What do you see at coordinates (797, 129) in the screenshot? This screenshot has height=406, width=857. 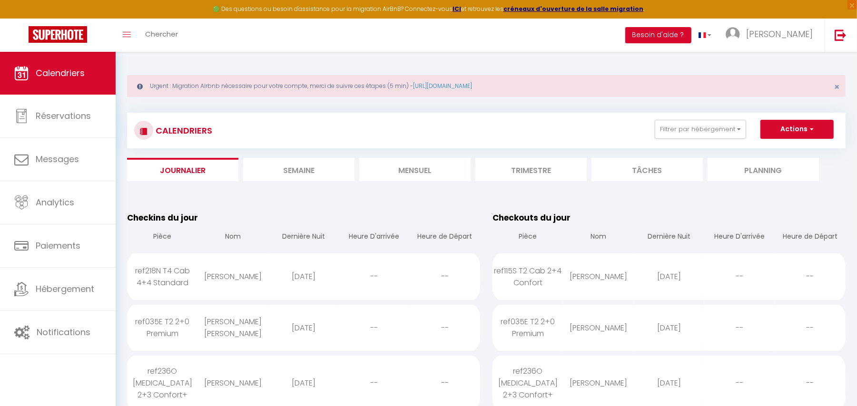 I see `button: Actions` at bounding box center [797, 129].